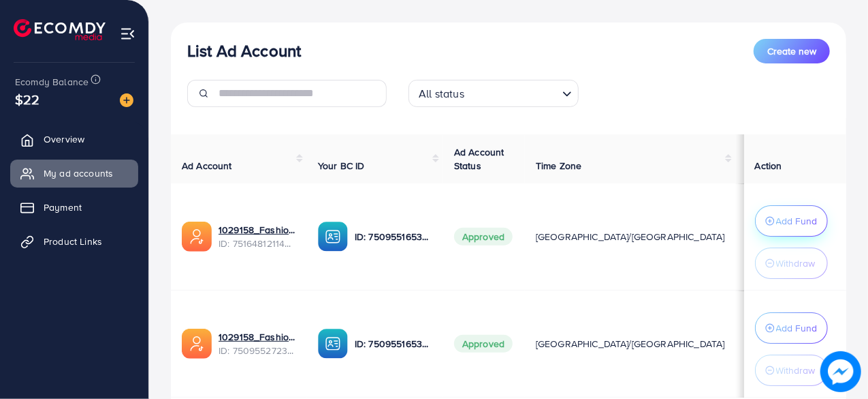 The width and height of the screenshot is (868, 399). I want to click on div: <span class='underline'>1029158_Fashion Glam New_1750067246612</span></br>7516481211431354376, so click(257, 236).